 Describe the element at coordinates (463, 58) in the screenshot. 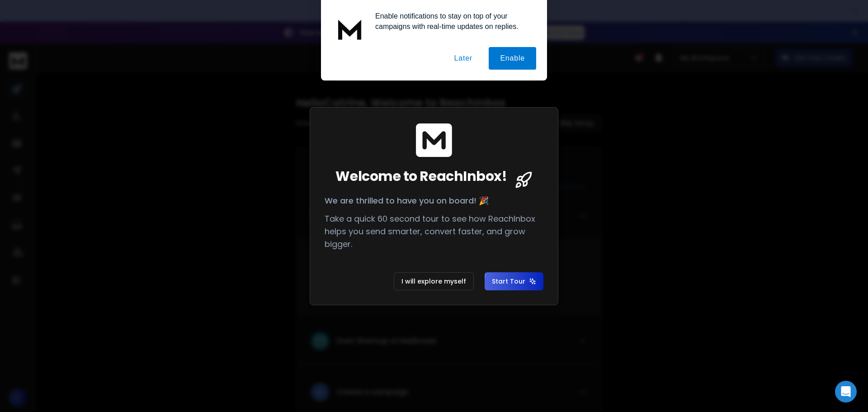

I see `button: Later` at that location.